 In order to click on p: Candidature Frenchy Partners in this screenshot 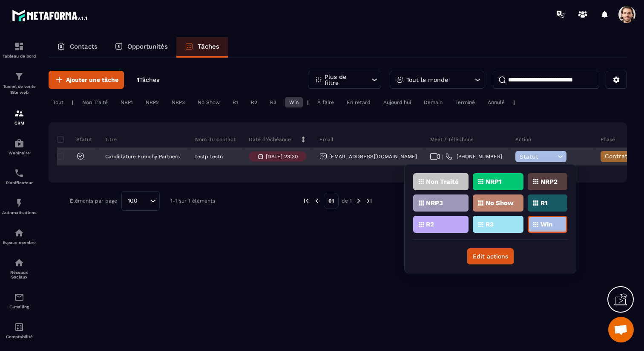, I will do `click(142, 156)`.